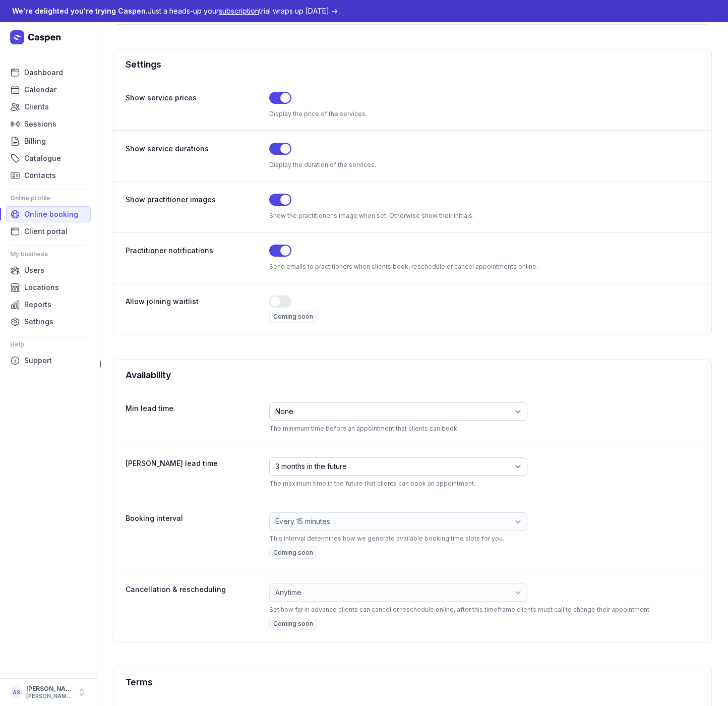 Image resolution: width=728 pixels, height=706 pixels. I want to click on p: Show the practitioner's image when set. Otherwise show their initials., so click(484, 216).